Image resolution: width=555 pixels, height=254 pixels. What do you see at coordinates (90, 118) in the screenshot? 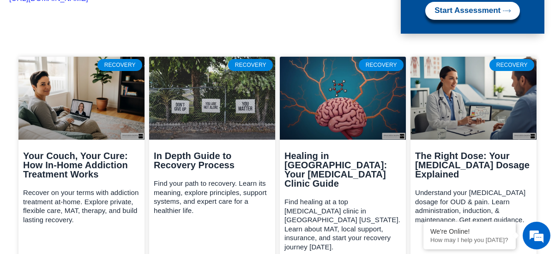
I see `span: We're online!` at bounding box center [90, 118].